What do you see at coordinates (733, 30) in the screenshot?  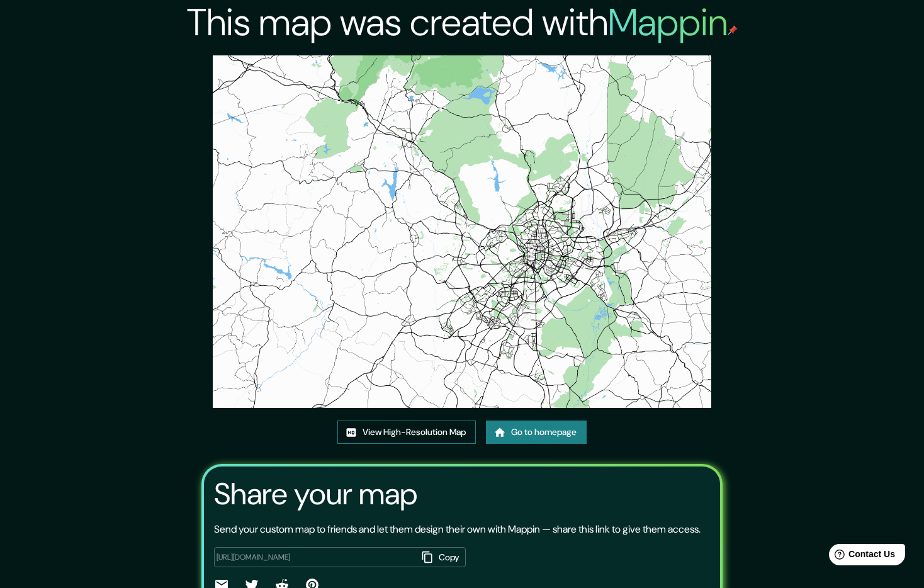 I see `img: mappin-pin` at bounding box center [733, 30].